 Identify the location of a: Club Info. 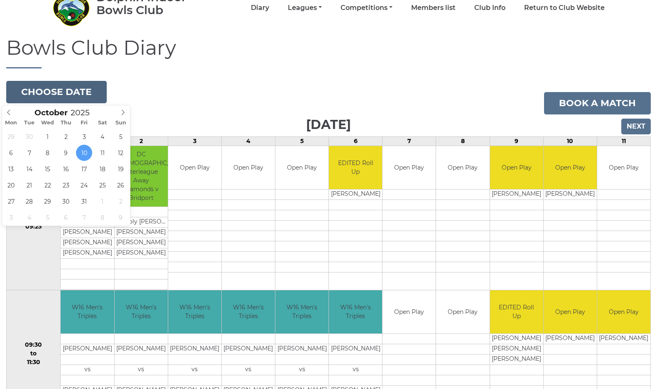
(489, 8).